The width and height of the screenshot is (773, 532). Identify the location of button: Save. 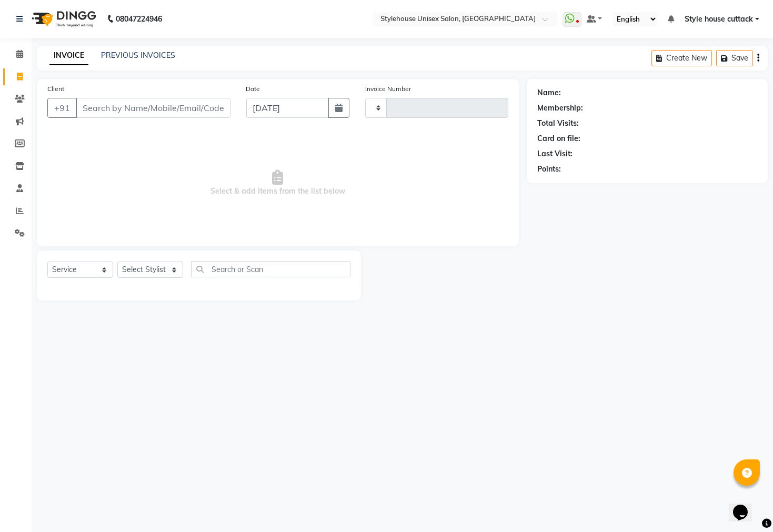
(735, 58).